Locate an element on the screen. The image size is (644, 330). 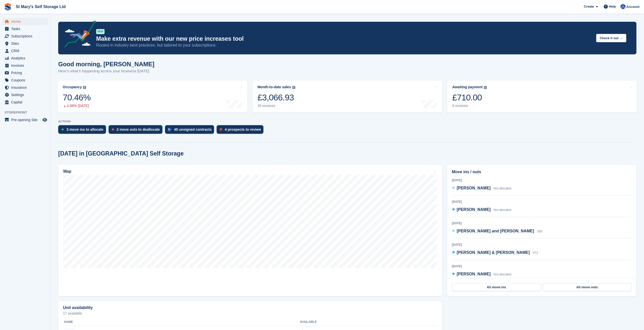
span: Invoices is located at coordinates (27, 65).